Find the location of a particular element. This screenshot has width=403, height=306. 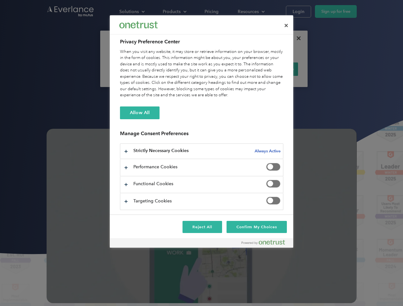

button: Confirm My Choices is located at coordinates (256, 227).